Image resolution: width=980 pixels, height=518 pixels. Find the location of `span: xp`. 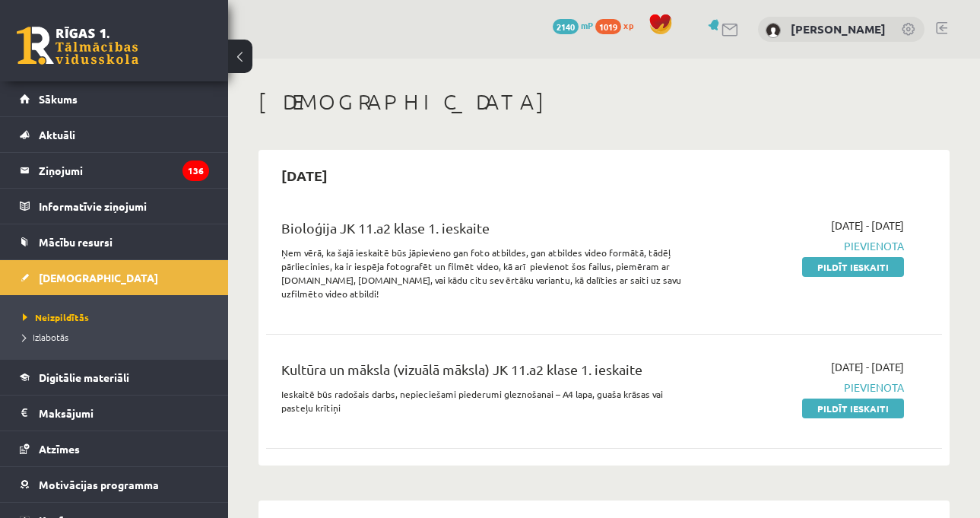

span: xp is located at coordinates (628, 25).